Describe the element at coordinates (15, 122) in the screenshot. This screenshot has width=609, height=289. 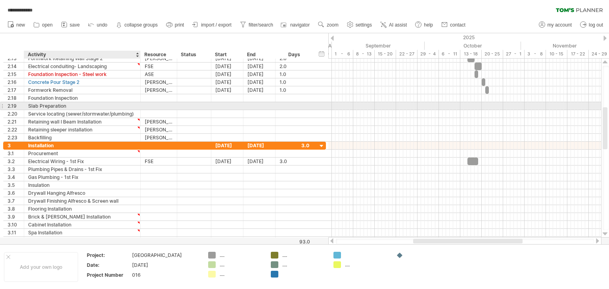
I see `div: 2.21` at that location.